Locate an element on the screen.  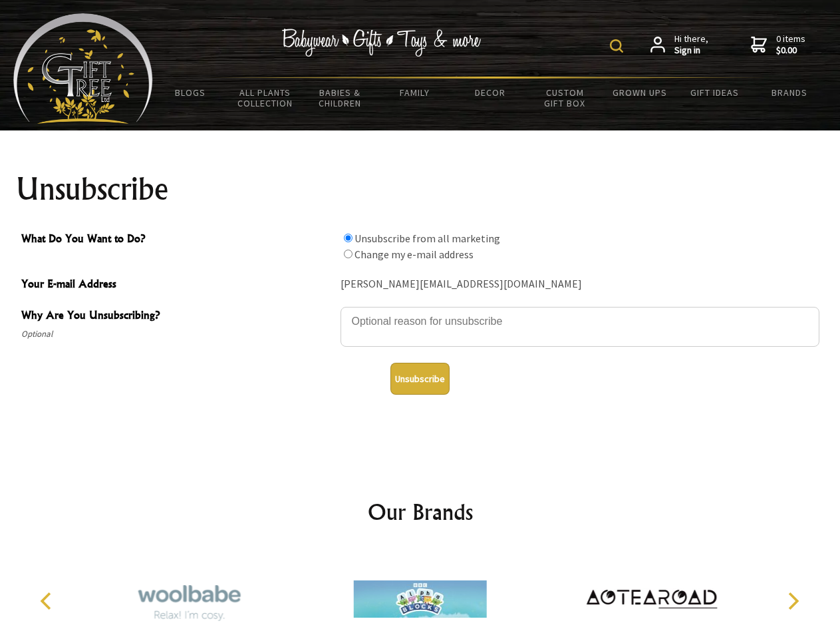
img: product search is located at coordinates (617, 46).